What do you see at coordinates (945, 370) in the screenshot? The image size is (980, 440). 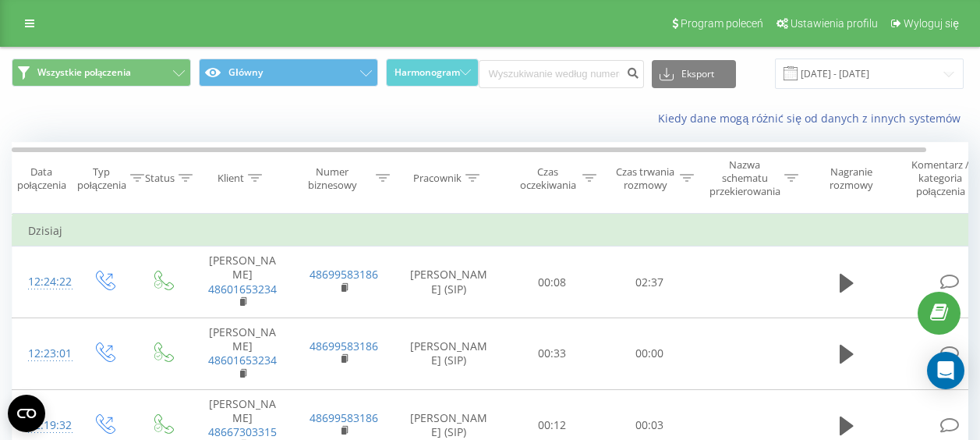 I see `div: Open Intercom Messenger` at bounding box center [945, 370].